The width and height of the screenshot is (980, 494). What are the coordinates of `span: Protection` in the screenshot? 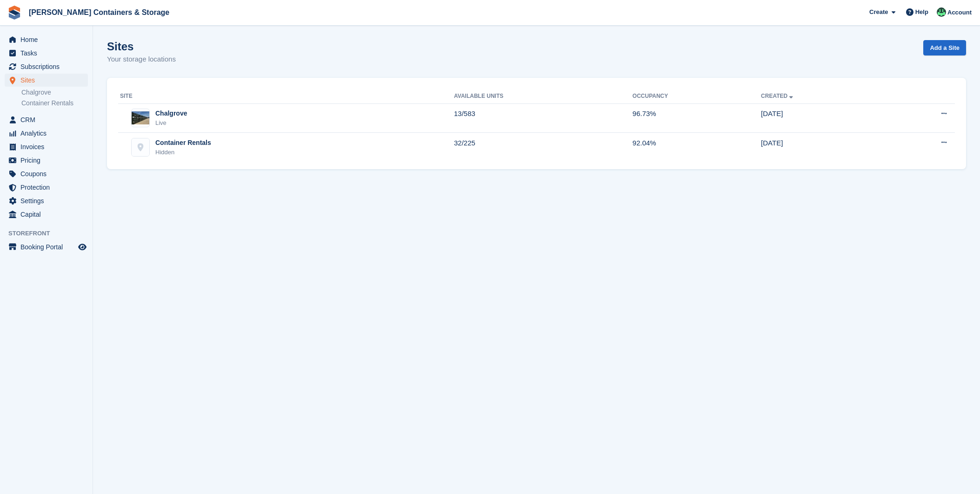 It's located at (48, 187).